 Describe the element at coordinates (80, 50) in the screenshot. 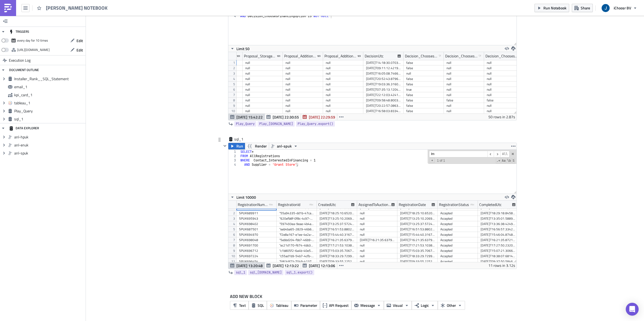

I see `span: Edit` at that location.